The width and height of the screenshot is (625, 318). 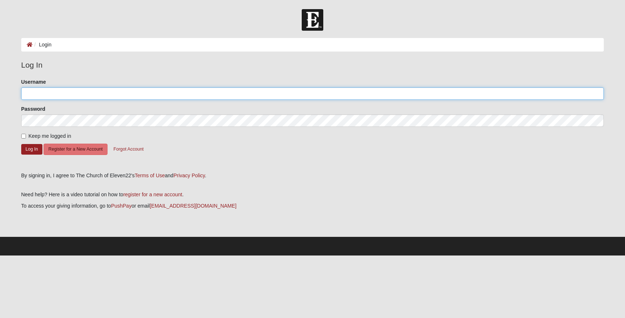 I want to click on li: Login, so click(x=42, y=45).